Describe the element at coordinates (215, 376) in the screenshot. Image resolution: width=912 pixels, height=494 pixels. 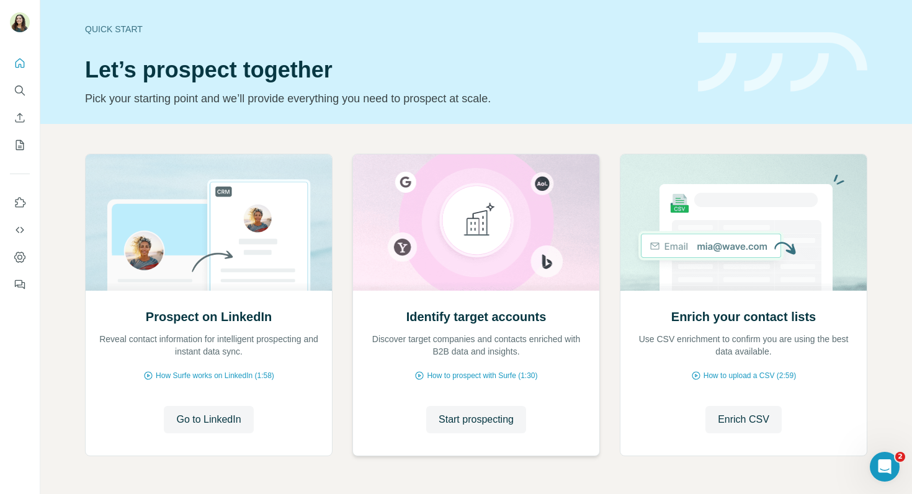
I see `span: How Surfe works on LinkedIn (1:58)` at that location.